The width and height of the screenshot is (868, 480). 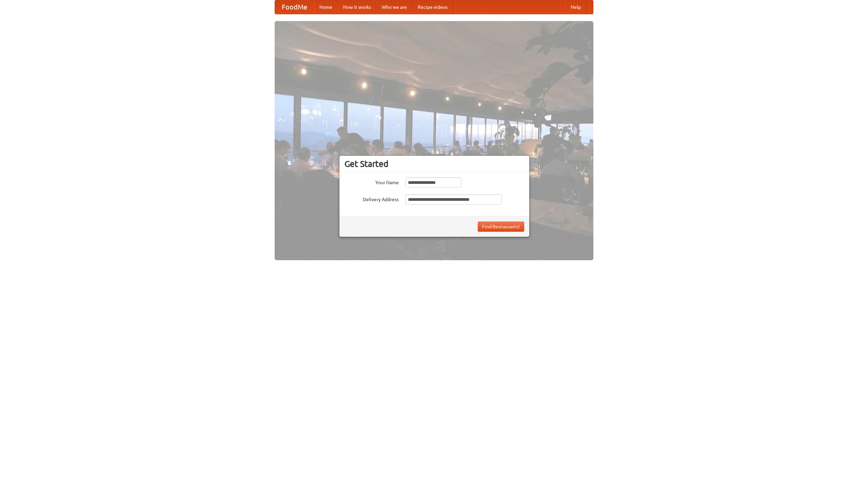 I want to click on button: Find Restaurants!, so click(x=501, y=227).